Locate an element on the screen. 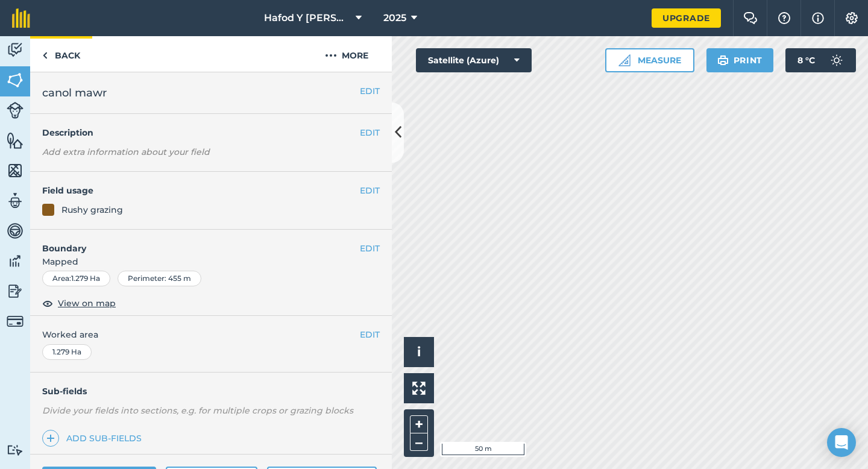 The width and height of the screenshot is (868, 469). button: More is located at coordinates (347, 53).